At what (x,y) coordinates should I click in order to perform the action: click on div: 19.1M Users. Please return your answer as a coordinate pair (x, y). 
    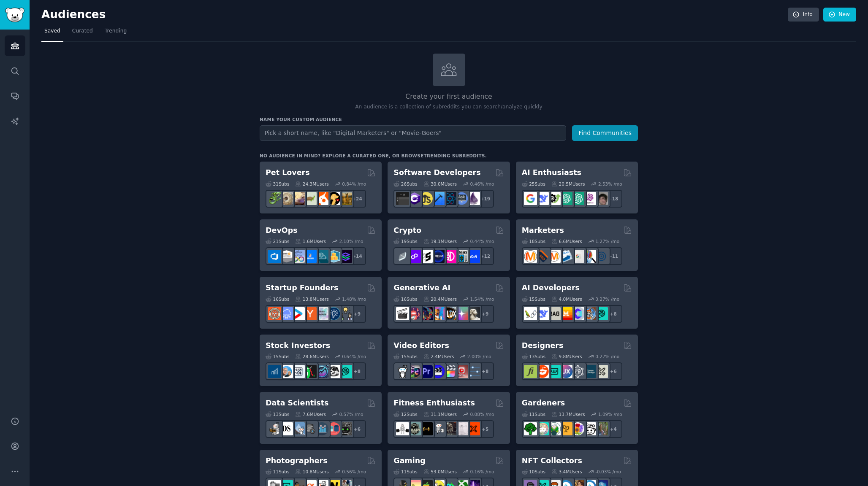
    Looking at the image, I should click on (440, 242).